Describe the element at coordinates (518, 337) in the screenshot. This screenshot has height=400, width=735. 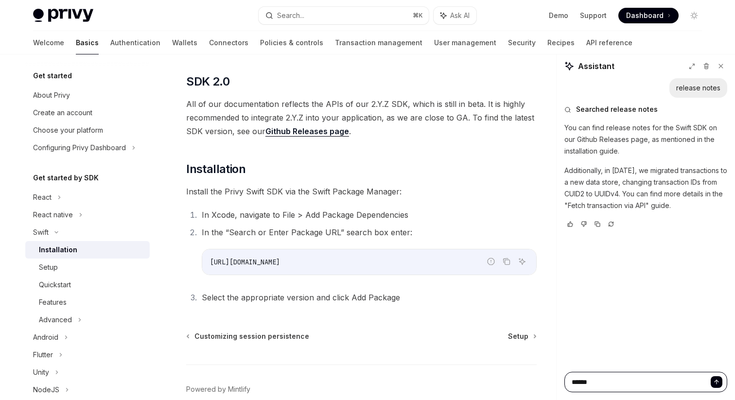
I see `span: Setup` at that location.